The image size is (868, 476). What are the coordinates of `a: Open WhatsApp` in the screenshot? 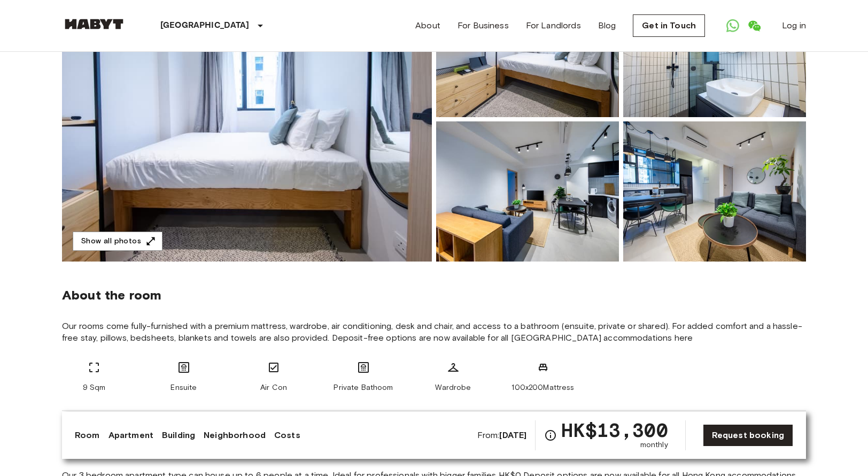 It's located at (733, 25).